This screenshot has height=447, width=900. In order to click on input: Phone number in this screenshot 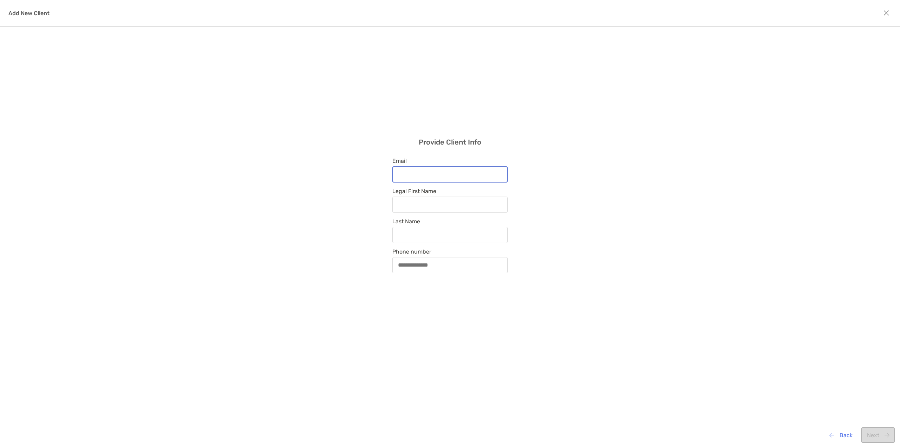, I will do `click(450, 265)`.